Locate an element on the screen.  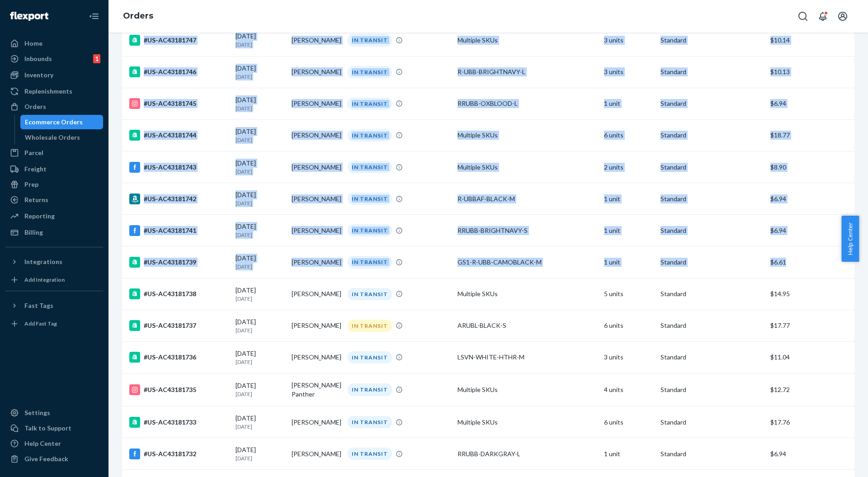
button: Open Search Box is located at coordinates (803, 16).